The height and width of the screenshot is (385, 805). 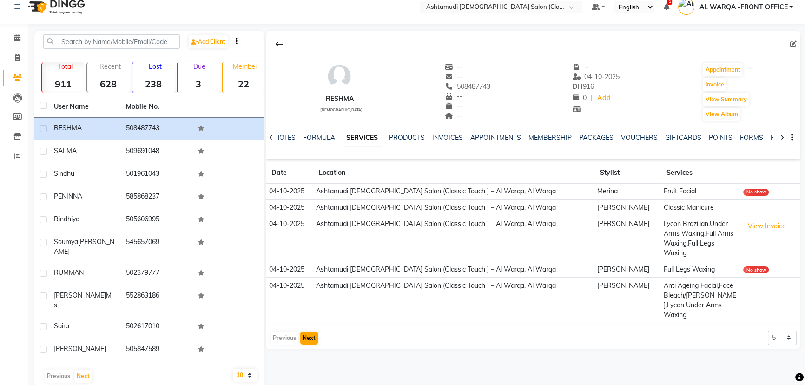 I want to click on td: Merina, so click(x=628, y=192).